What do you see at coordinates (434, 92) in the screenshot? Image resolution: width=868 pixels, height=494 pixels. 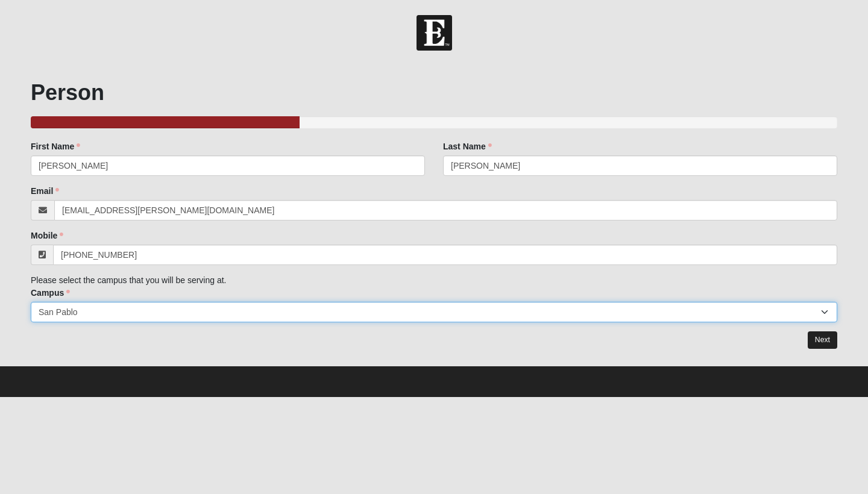 I see `h1: Person` at bounding box center [434, 92].